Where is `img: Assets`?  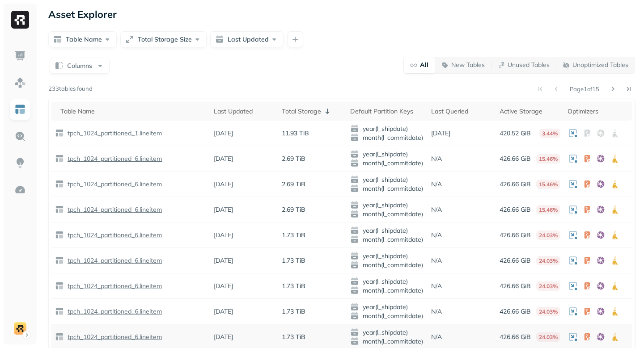 img: Assets is located at coordinates (20, 83).